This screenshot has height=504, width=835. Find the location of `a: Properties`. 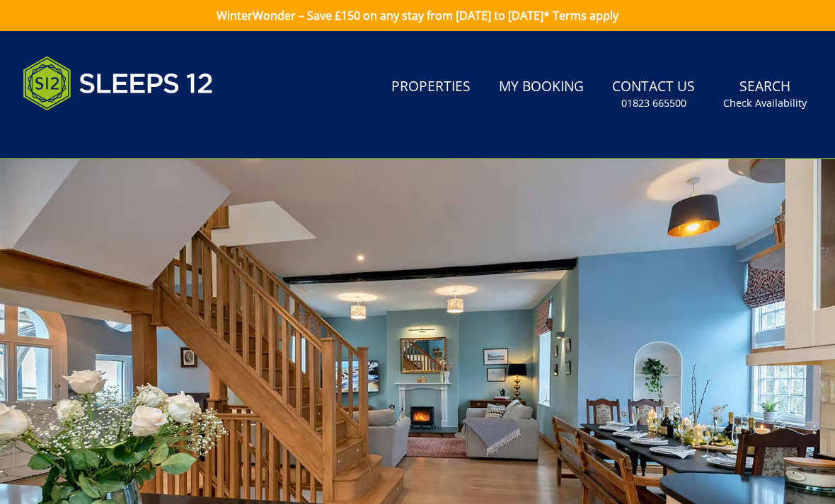

a: Properties is located at coordinates (431, 87).